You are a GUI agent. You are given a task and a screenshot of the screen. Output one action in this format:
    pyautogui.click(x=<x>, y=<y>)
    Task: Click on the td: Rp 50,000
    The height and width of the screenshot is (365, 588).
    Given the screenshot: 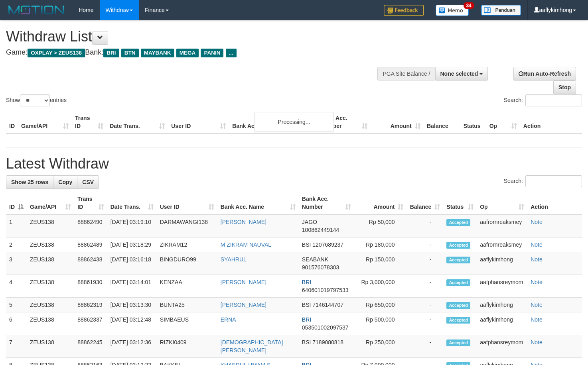 What is the action you would take?
    pyautogui.click(x=380, y=226)
    